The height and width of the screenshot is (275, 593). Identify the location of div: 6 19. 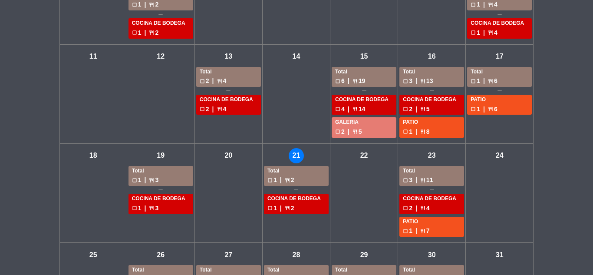
(364, 81).